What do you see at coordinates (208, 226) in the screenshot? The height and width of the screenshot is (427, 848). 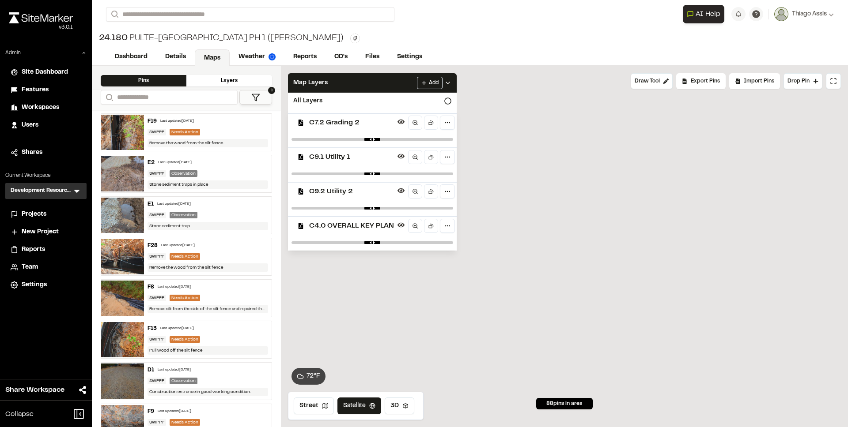 I see `div: Stone sediment trap` at bounding box center [208, 226].